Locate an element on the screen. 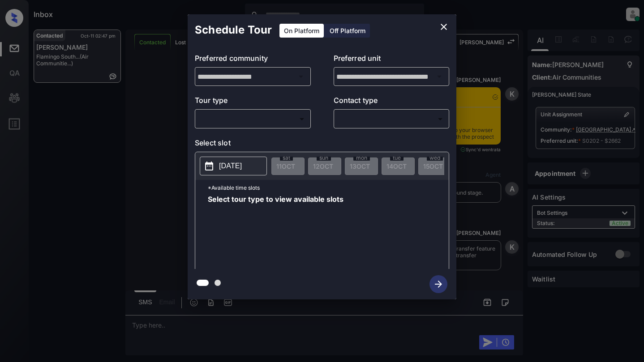  p: Preferred community is located at coordinates (253, 60).